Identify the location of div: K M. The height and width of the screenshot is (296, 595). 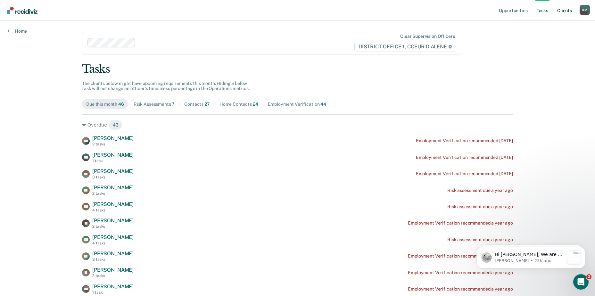
(584, 10).